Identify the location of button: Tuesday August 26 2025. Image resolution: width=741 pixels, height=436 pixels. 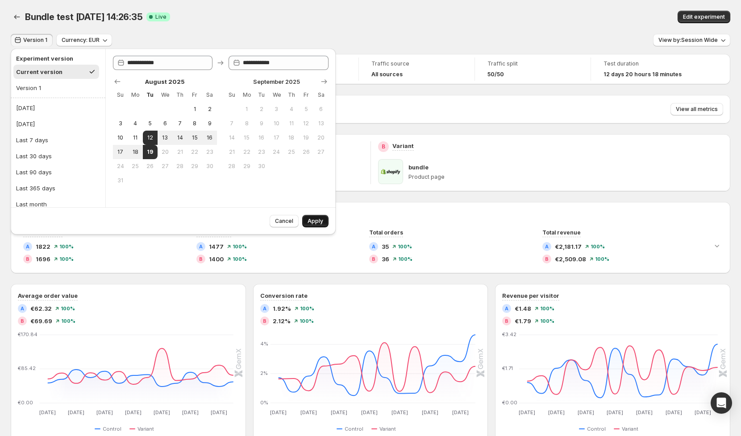
(150, 166).